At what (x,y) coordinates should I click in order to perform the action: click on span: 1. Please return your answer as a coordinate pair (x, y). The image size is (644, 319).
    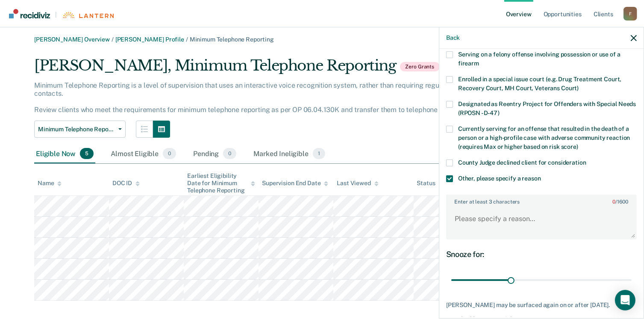
    Looking at the image, I should click on (319, 154).